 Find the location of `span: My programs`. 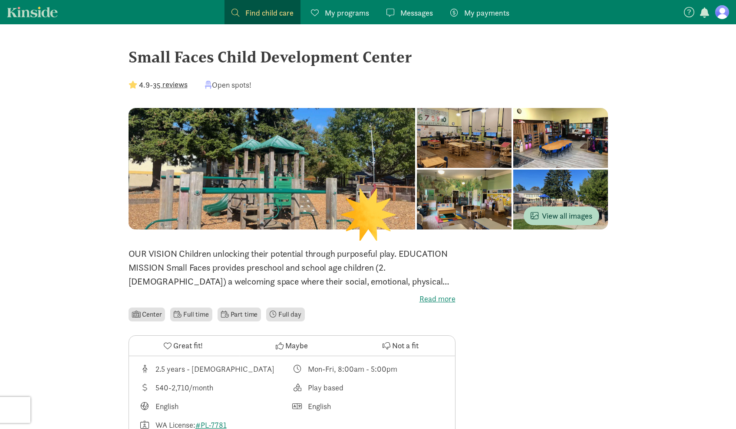

span: My programs is located at coordinates (347, 13).